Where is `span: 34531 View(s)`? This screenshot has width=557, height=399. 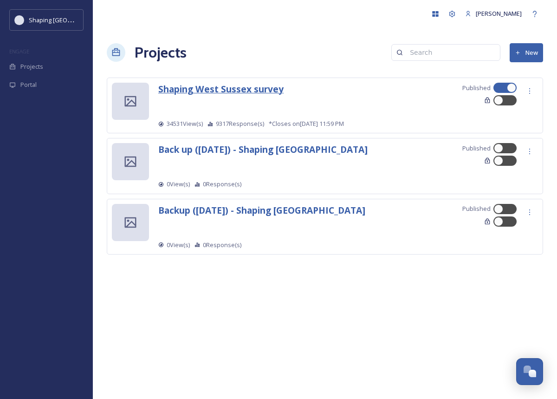
span: 34531 View(s) is located at coordinates (185, 123).